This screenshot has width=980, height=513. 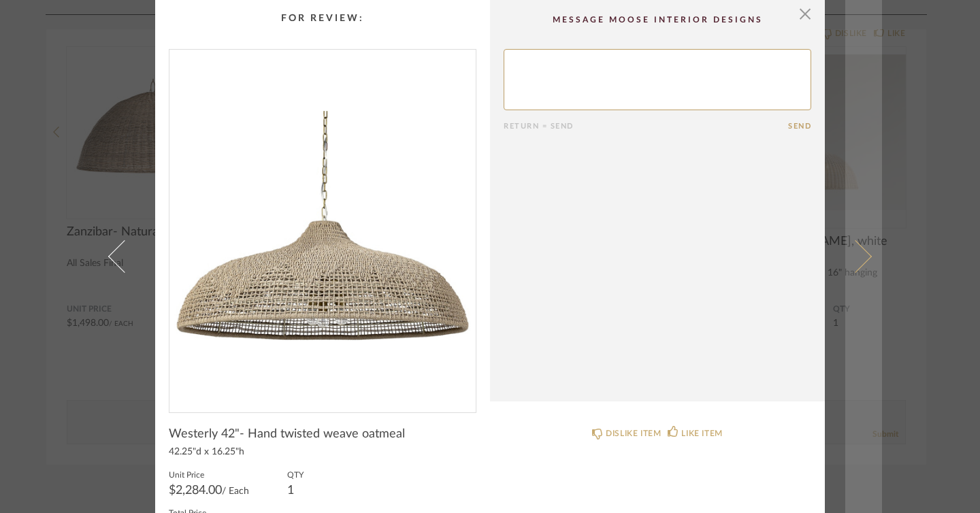 What do you see at coordinates (287, 434) in the screenshot?
I see `span: Westerly 42"- Hand twisted weave oatmeal` at bounding box center [287, 434].